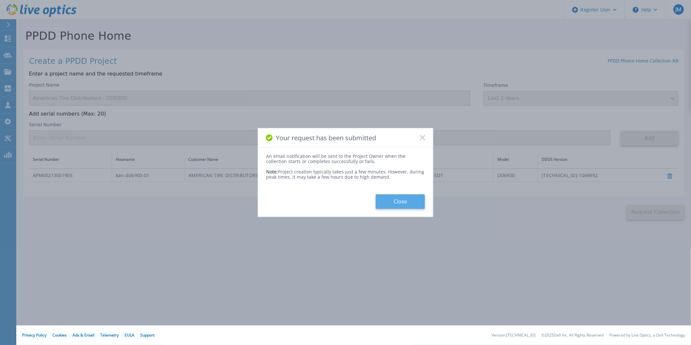  Describe the element at coordinates (130, 335) in the screenshot. I see `a: EULA` at that location.